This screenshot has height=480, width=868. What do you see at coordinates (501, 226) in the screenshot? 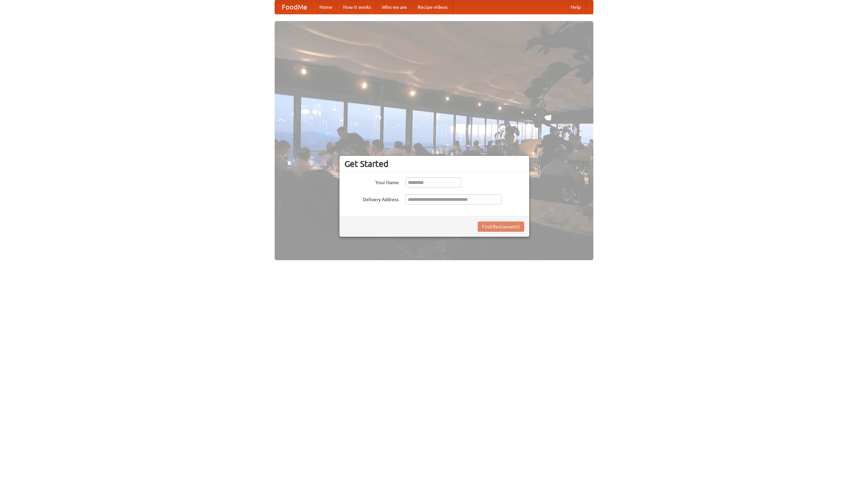
I see `button: Find Restaurants!` at bounding box center [501, 226].